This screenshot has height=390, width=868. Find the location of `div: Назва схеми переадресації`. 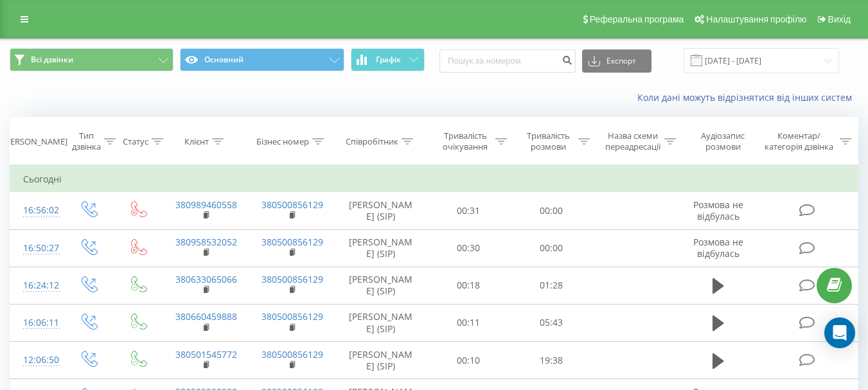

div: Назва схеми переадресації is located at coordinates (633, 142).